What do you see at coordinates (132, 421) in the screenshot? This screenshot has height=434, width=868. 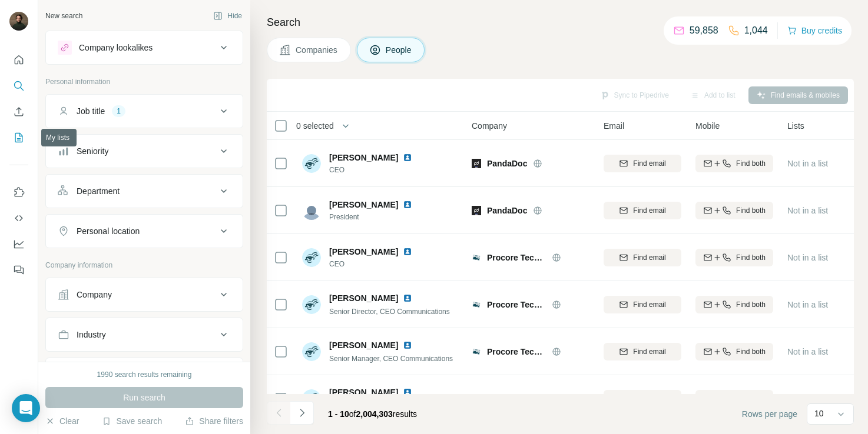 I see `button: Save search` at bounding box center [132, 421].